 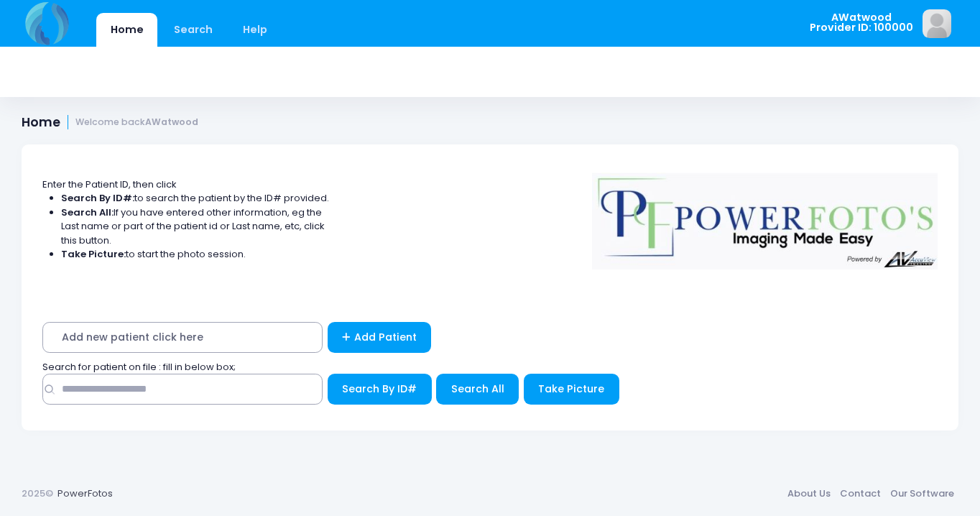 What do you see at coordinates (379, 389) in the screenshot?
I see `span: Search By ID#` at bounding box center [379, 389].